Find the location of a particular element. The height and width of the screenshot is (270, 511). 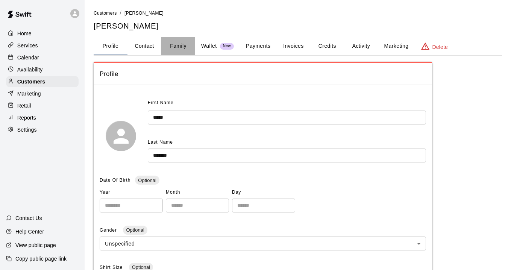

div: Marketing is located at coordinates (42, 94).